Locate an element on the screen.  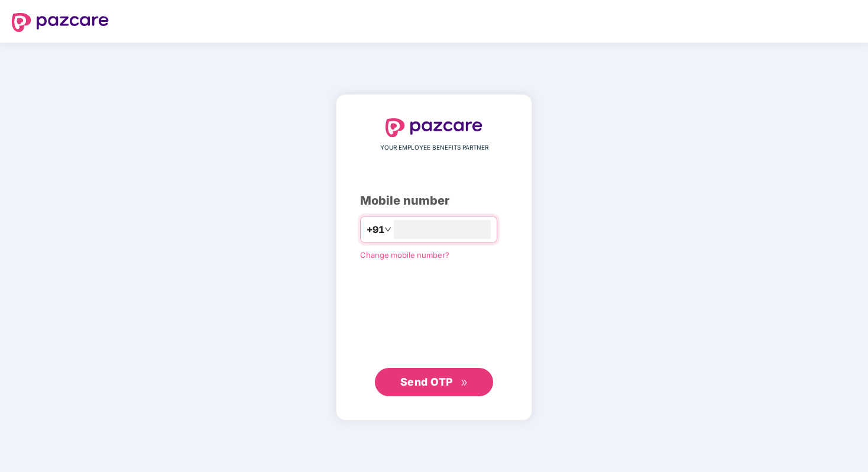
span: Send OTP is located at coordinates (426, 381).